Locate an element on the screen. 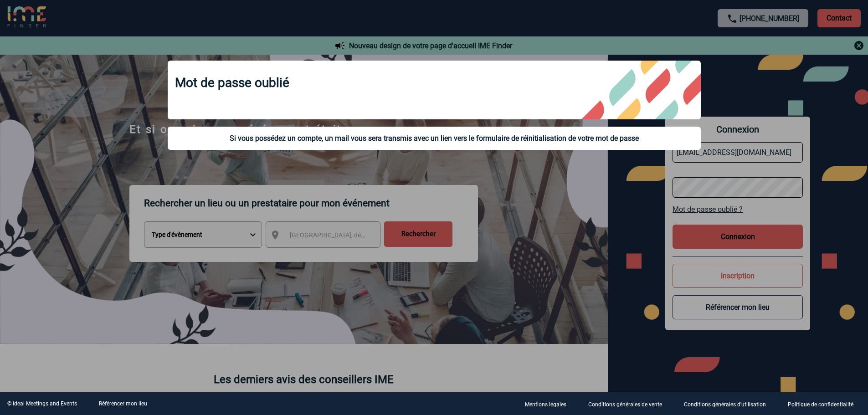  div: © Ideal Meetings and Events is located at coordinates (42, 404).